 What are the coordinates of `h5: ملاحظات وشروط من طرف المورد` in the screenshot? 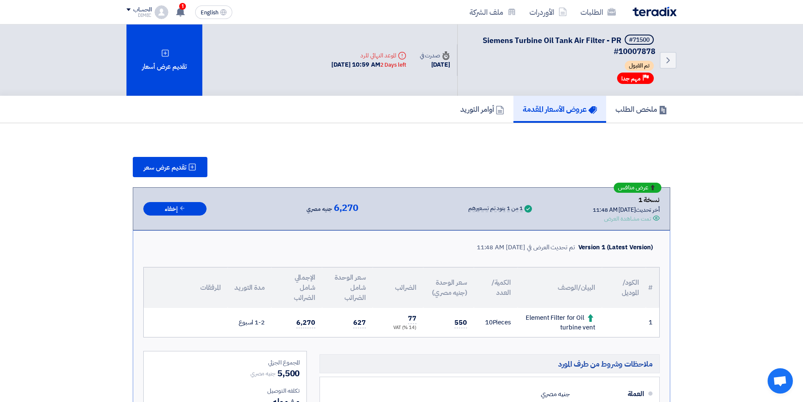 It's located at (489, 363).